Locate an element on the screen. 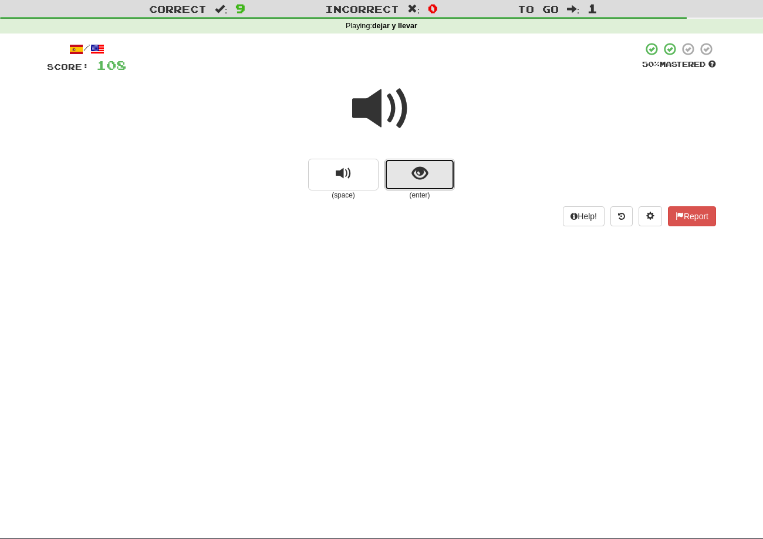 Image resolution: width=763 pixels, height=539 pixels. button: Round history (alt+y) is located at coordinates (622, 216).